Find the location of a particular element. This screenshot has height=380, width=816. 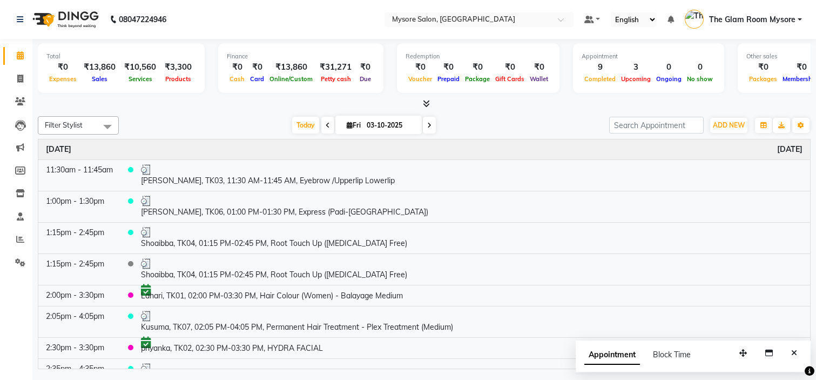

div: Appointment is located at coordinates (649, 56).